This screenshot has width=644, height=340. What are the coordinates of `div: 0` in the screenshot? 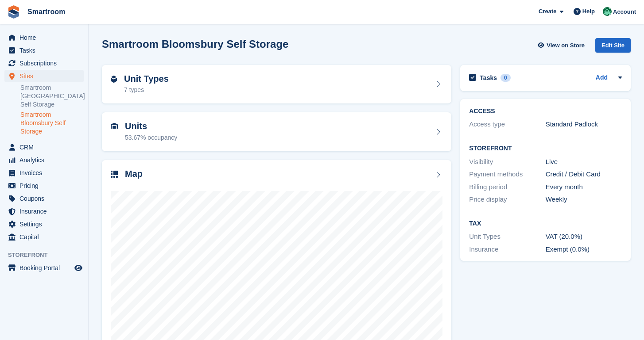 It's located at (505, 78).